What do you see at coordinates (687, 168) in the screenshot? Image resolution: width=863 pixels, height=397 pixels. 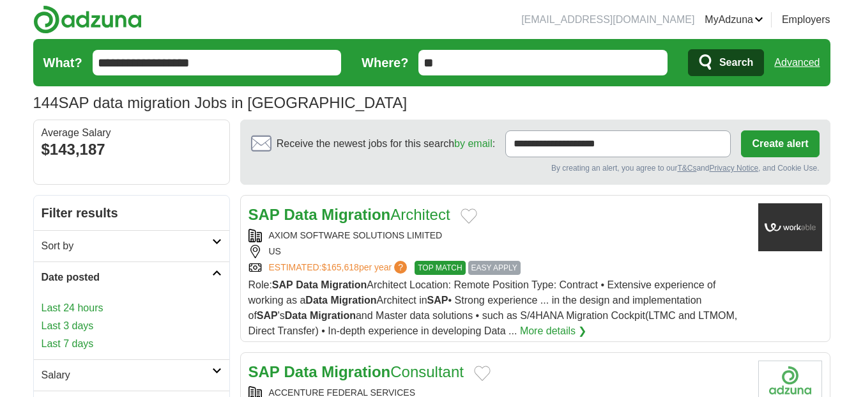 I see `a: T&Cs` at bounding box center [687, 168].